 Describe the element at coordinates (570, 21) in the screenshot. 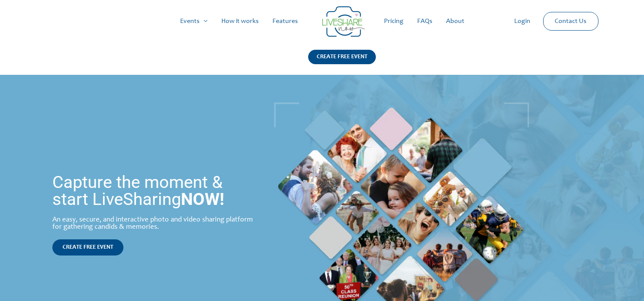

I see `a: Contact Us` at that location.